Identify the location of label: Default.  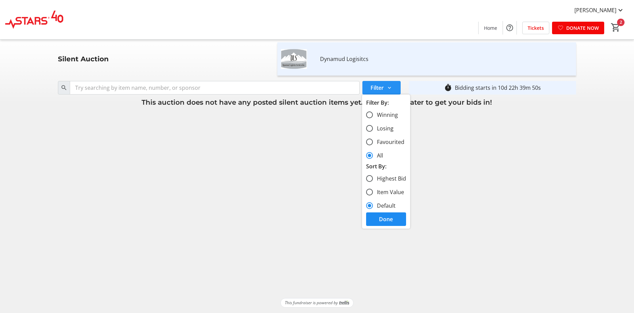
(384, 206).